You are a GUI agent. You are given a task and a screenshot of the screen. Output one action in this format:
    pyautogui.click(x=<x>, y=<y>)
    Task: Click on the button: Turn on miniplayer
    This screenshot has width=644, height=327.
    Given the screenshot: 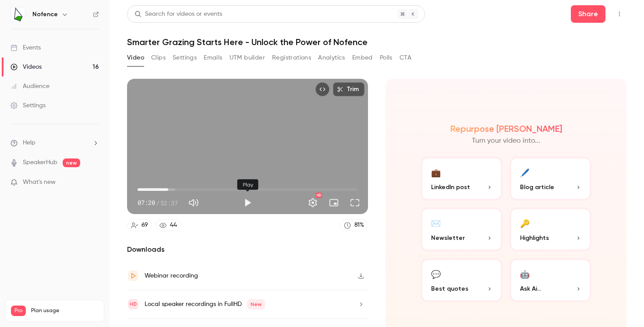 What is the action you would take?
    pyautogui.click(x=334, y=203)
    